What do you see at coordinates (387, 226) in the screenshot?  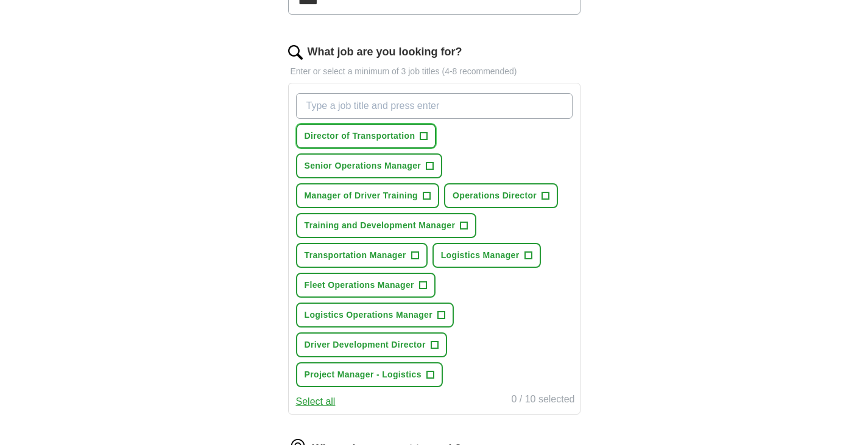 I see `button: Training and Development Manager` at bounding box center [387, 226].